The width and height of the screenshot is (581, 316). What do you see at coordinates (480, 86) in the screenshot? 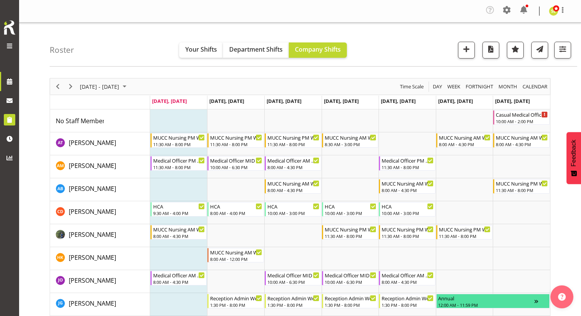
I see `span: Fortnight` at bounding box center [480, 86].